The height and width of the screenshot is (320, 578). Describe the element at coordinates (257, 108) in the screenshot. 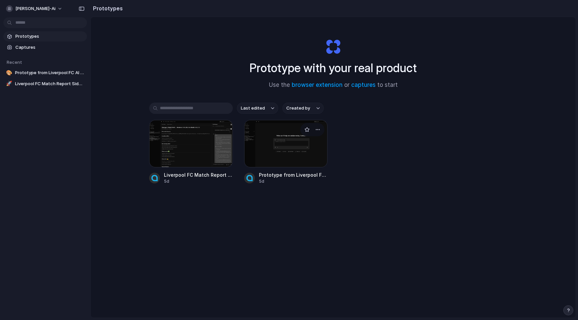

I see `button: Last edited` at that location.